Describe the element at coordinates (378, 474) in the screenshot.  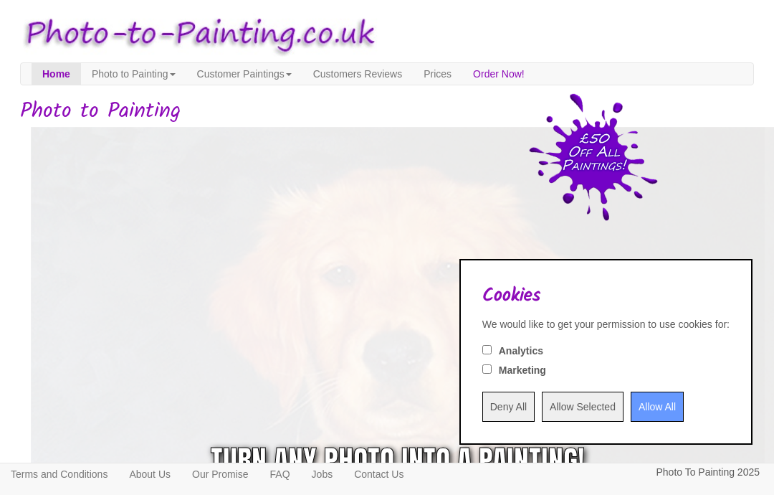
I see `a: Contact Us` at that location.